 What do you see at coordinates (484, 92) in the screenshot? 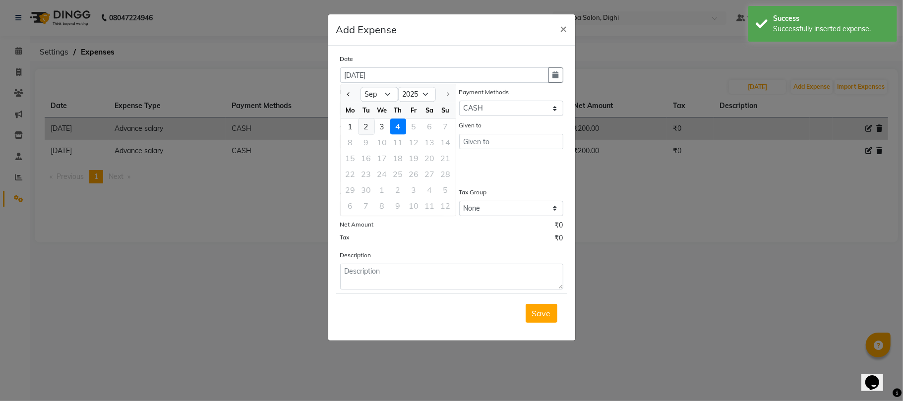
I see `label: Payment Methods` at bounding box center [484, 92].